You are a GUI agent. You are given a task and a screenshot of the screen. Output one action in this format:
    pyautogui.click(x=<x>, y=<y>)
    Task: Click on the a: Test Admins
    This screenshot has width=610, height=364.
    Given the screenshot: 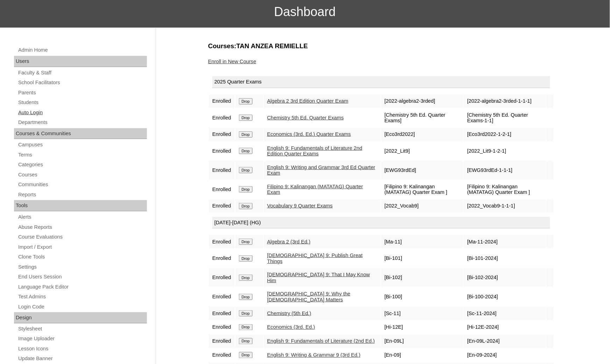 What is the action you would take?
    pyautogui.click(x=82, y=297)
    